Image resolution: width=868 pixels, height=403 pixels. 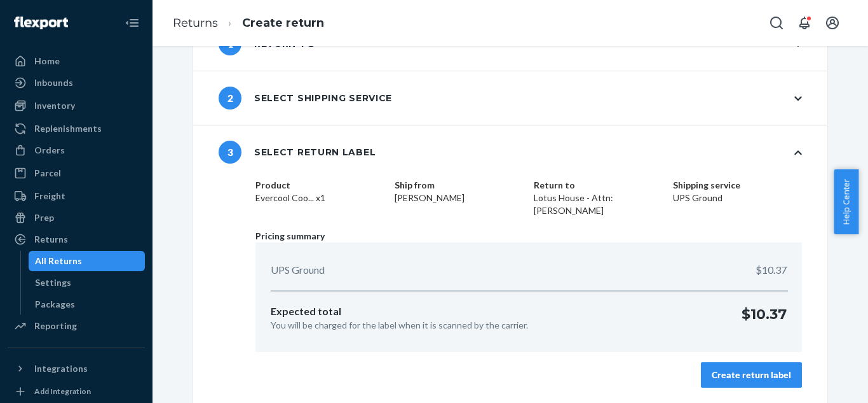 I want to click on a: Orders, so click(x=76, y=150).